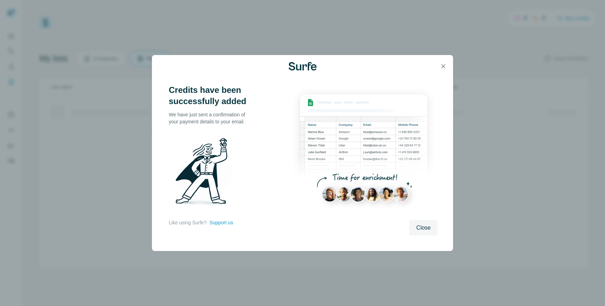 This screenshot has width=605, height=306. I want to click on button: Support us, so click(221, 222).